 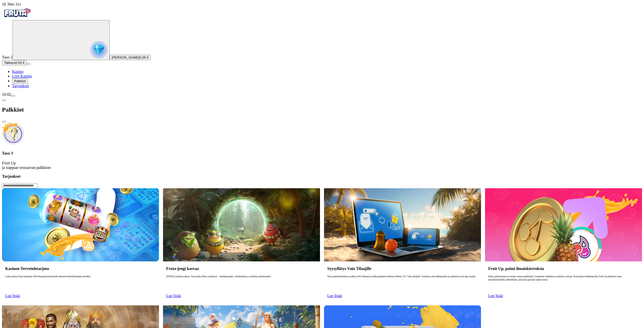 What do you see at coordinates (20, 81) in the screenshot?
I see `button: Palkkiot` at bounding box center [20, 81].